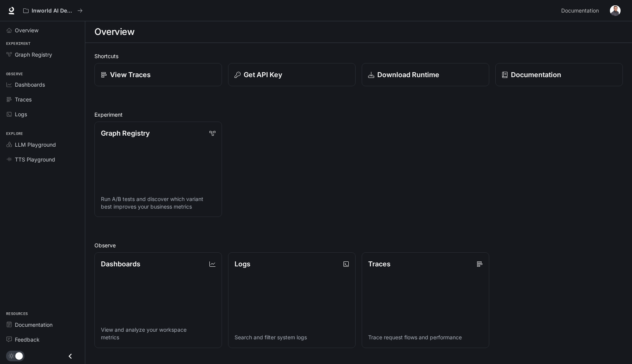 The width and height of the screenshot is (632, 364). What do you see at coordinates (35, 145) in the screenshot?
I see `span: LLM Playground` at bounding box center [35, 145].